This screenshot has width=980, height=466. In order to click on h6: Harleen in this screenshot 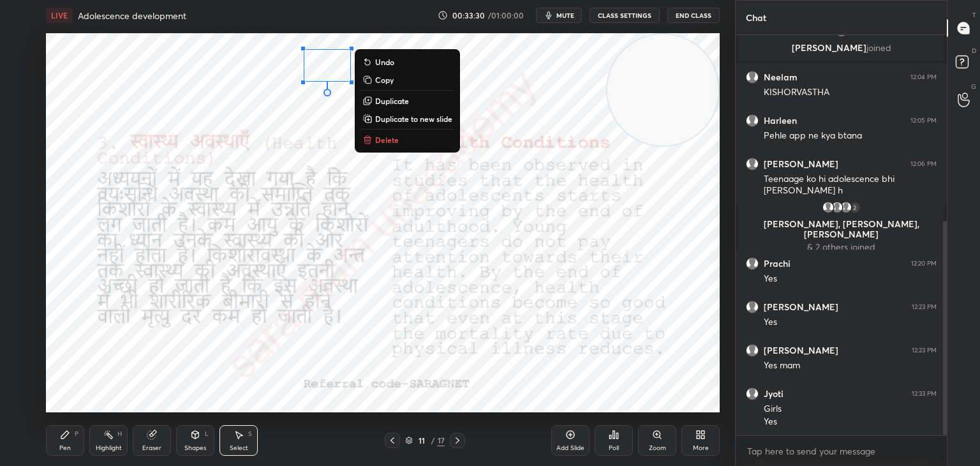, I will do `click(780, 120)`.